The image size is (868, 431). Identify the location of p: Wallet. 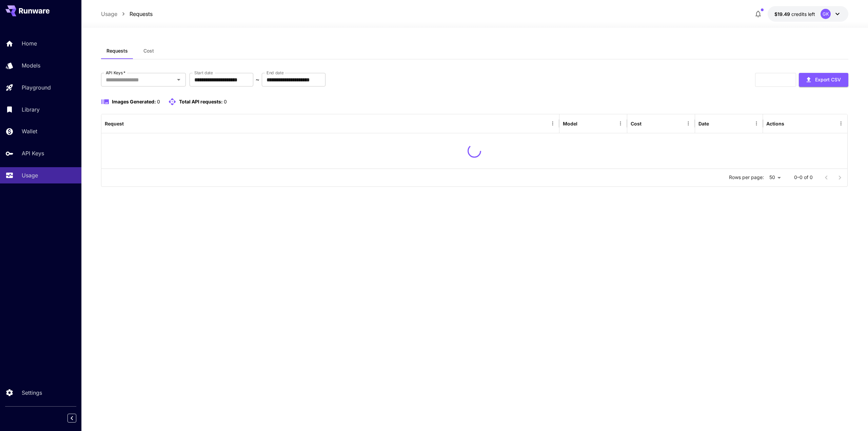
(29, 131).